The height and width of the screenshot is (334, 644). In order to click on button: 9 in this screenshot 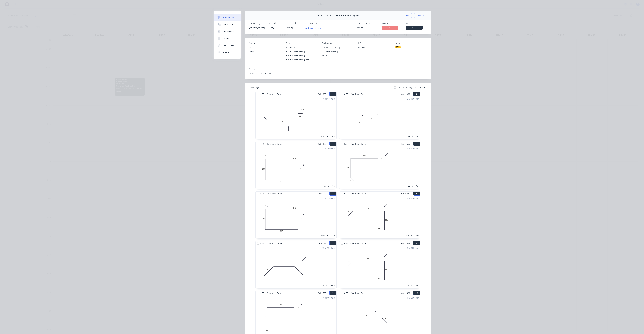, I will do `click(333, 293)`.